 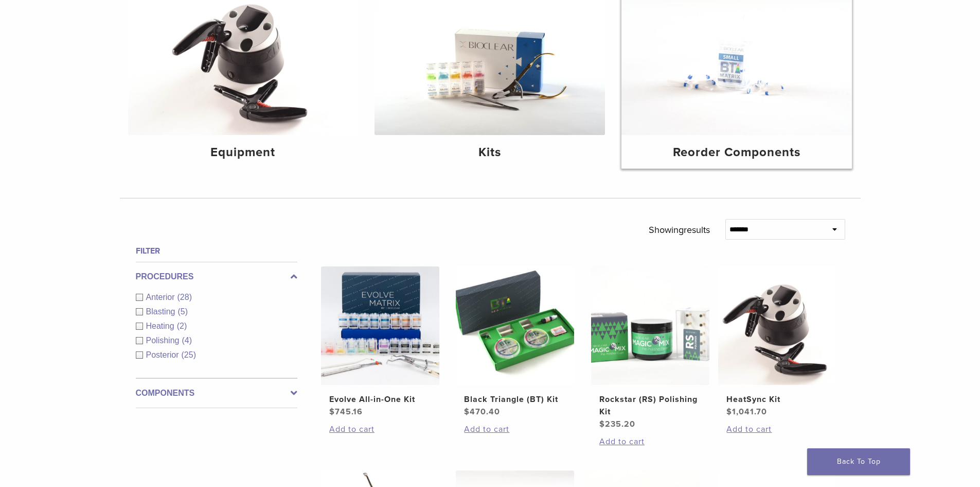 I want to click on span: Blasting, so click(x=162, y=311).